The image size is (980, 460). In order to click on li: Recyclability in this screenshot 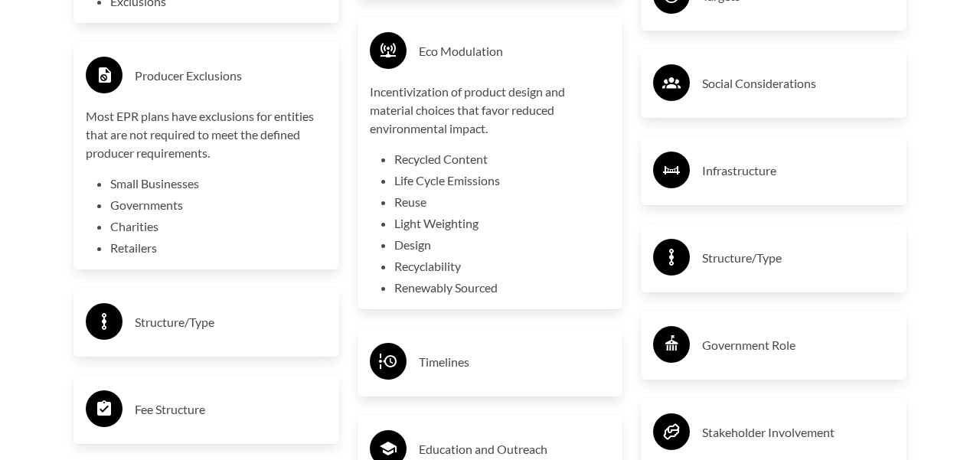, I will do `click(502, 267)`.